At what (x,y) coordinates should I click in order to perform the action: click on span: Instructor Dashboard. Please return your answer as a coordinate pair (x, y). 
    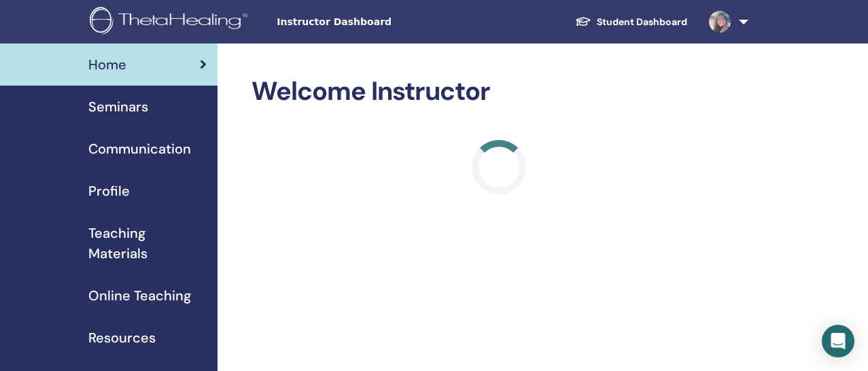
    Looking at the image, I should click on (379, 21).